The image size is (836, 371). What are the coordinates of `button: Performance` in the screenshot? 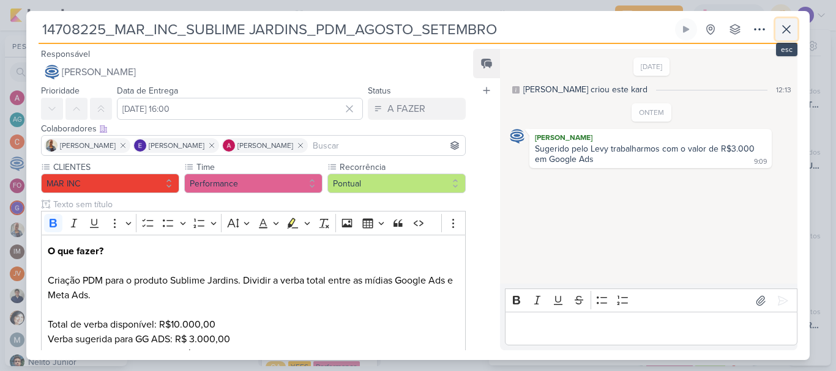 It's located at (253, 183).